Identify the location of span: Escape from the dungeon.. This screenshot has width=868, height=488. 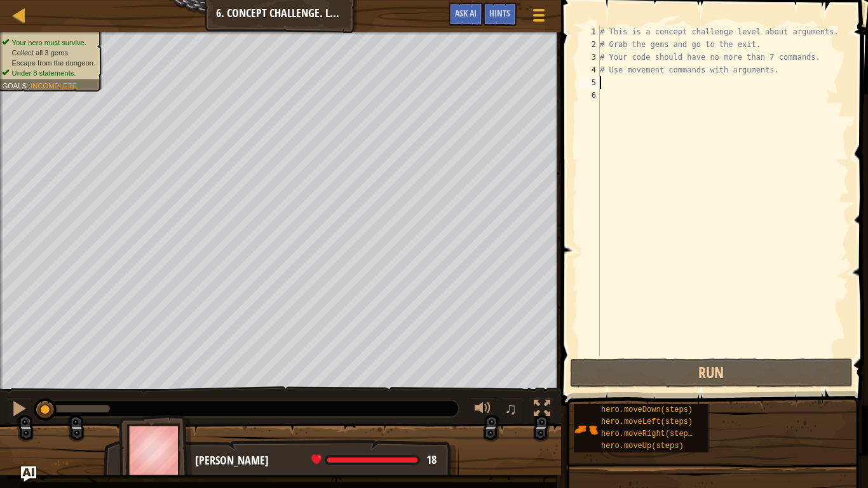
(53, 62).